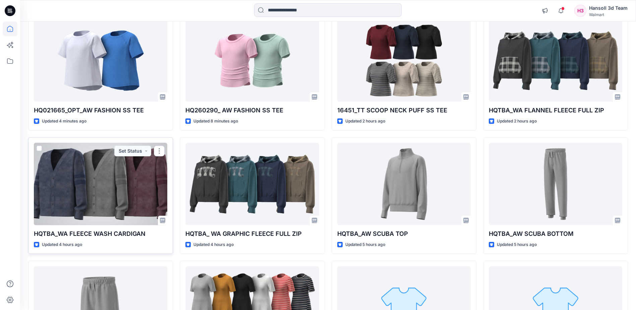 The width and height of the screenshot is (636, 310). I want to click on p: Updated 8 minutes ago, so click(216, 121).